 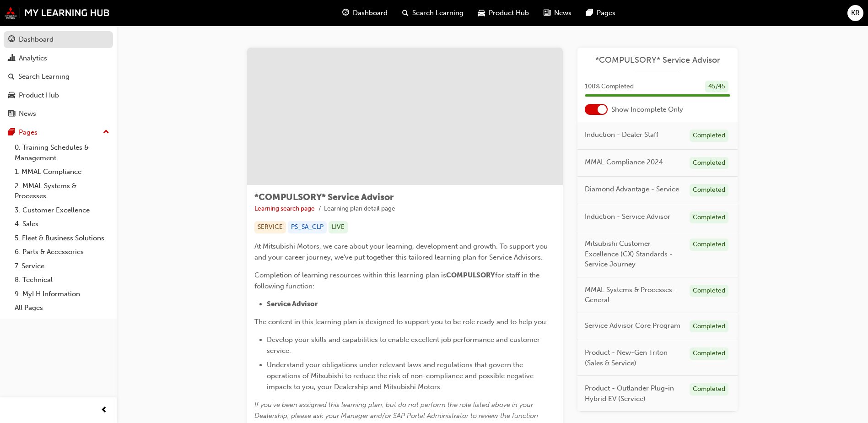 I want to click on span: Search Learning, so click(x=438, y=13).